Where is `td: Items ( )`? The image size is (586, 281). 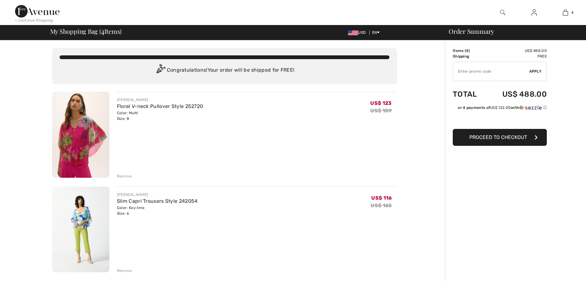
td: Items ( ) is located at coordinates (469, 51).